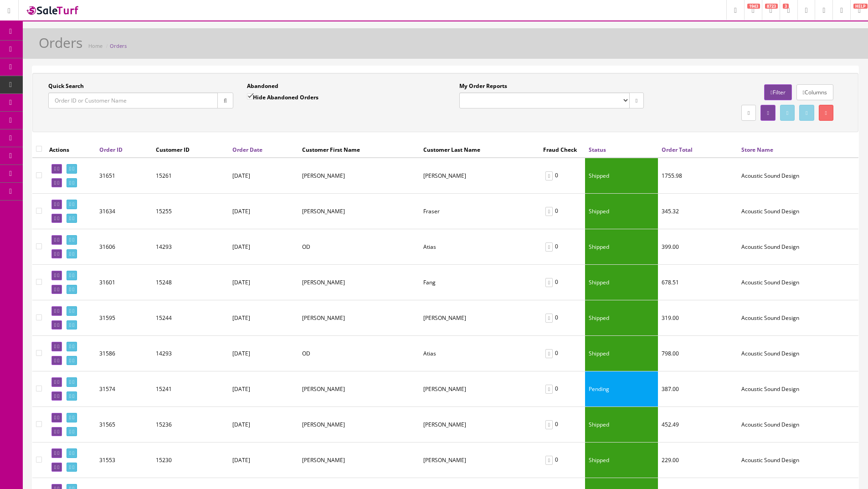 This screenshot has width=868, height=489. What do you see at coordinates (772, 6) in the screenshot?
I see `span: 8723` at bounding box center [772, 6].